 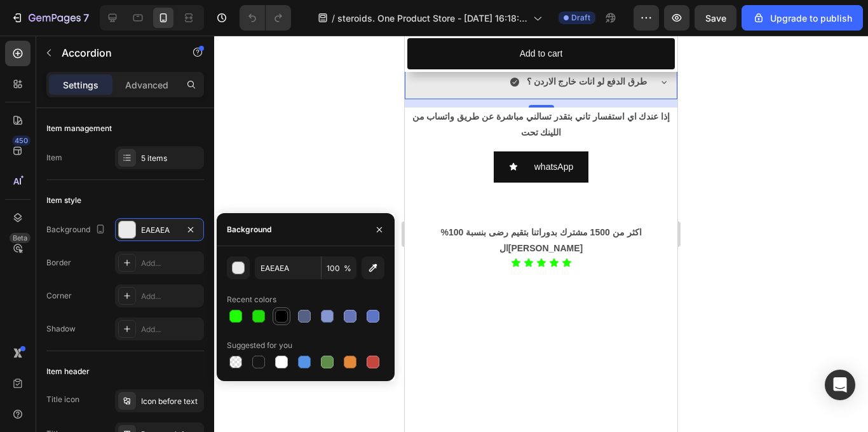 What do you see at coordinates (63, 399) in the screenshot?
I see `div: Title icon` at bounding box center [63, 399].